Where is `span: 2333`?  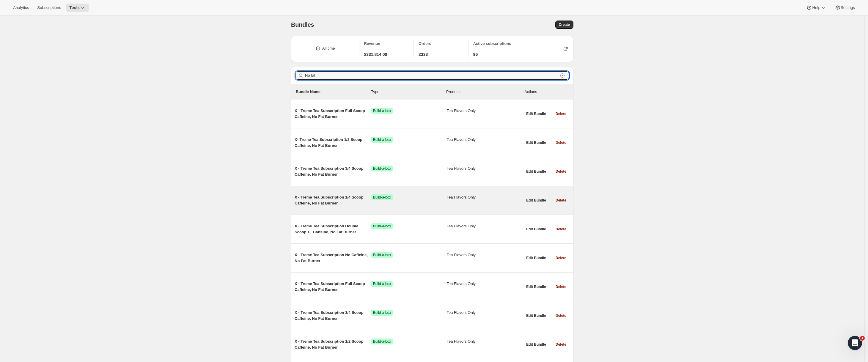
span: 2333 is located at coordinates (423, 54).